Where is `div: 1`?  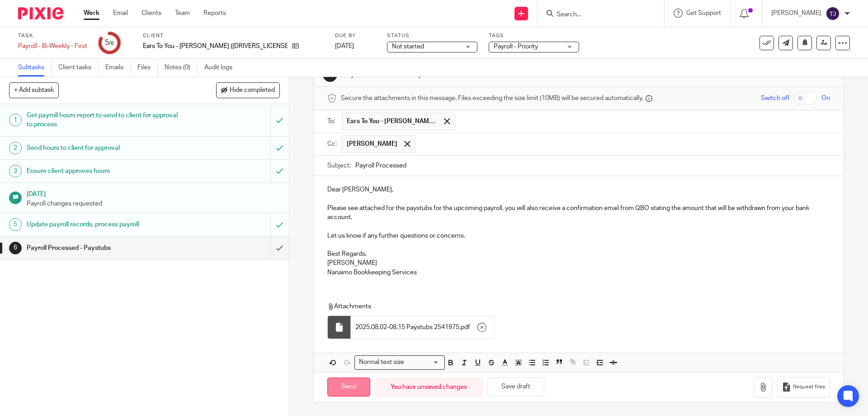 div: 1 is located at coordinates (15, 120).